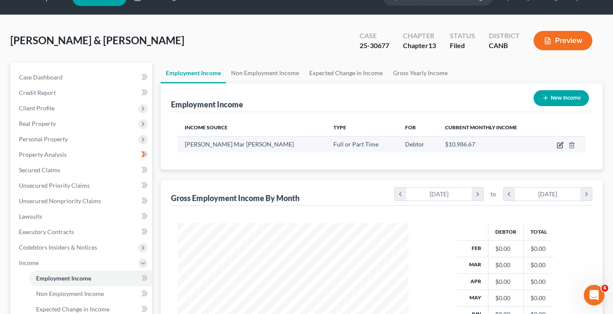 This screenshot has height=314, width=613. Describe the element at coordinates (504, 36) in the screenshot. I see `div: District` at that location.